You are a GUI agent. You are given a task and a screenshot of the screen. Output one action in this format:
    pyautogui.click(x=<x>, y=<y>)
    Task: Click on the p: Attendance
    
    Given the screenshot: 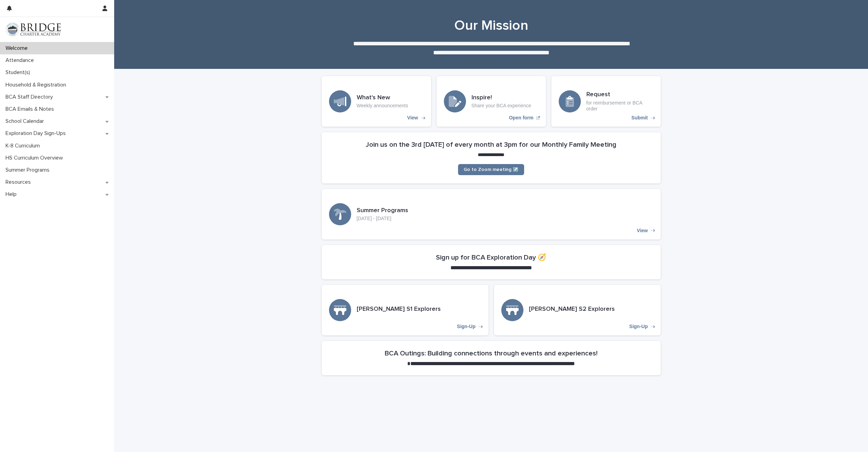 What is the action you would take?
    pyautogui.click(x=21, y=60)
    